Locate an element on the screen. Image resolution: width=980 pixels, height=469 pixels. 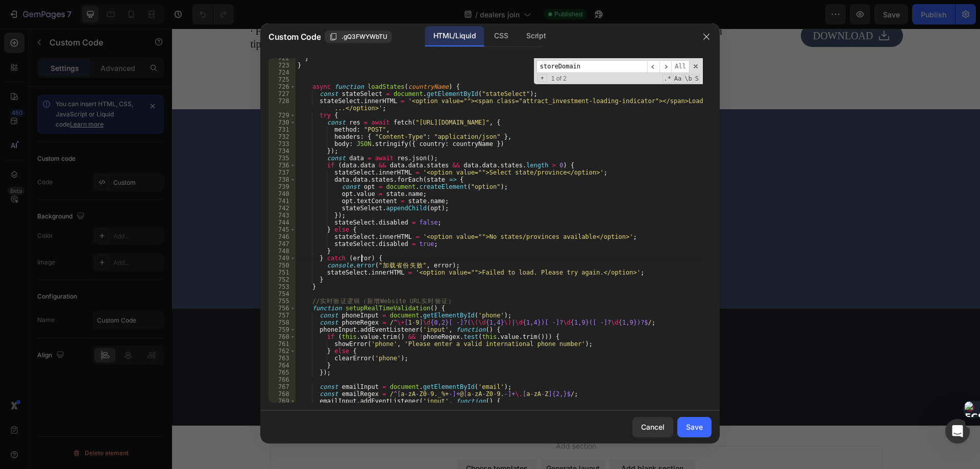
span: .gQ3FWYWbTU is located at coordinates (365, 37).